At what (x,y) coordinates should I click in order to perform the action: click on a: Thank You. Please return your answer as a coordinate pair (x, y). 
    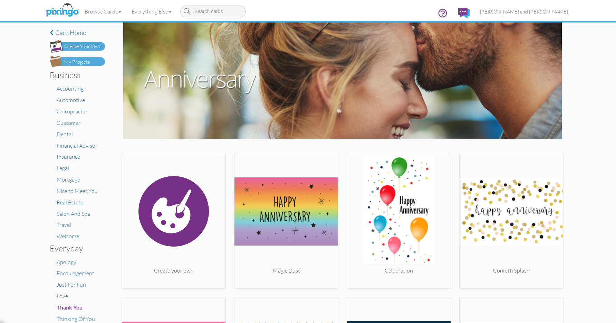
    Looking at the image, I should click on (69, 307).